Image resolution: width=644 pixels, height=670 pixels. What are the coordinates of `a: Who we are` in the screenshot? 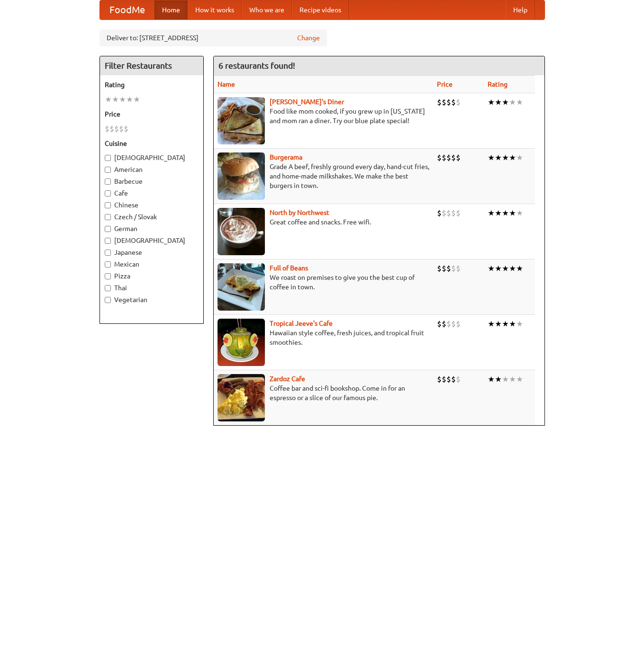 It's located at (267, 10).